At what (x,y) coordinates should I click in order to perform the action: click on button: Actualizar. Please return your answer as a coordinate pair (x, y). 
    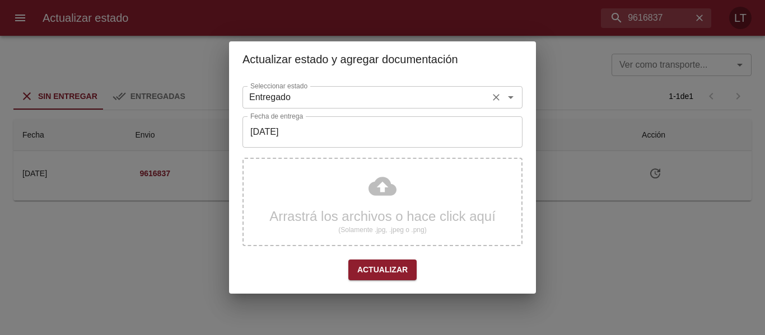
    Looking at the image, I should click on (382, 270).